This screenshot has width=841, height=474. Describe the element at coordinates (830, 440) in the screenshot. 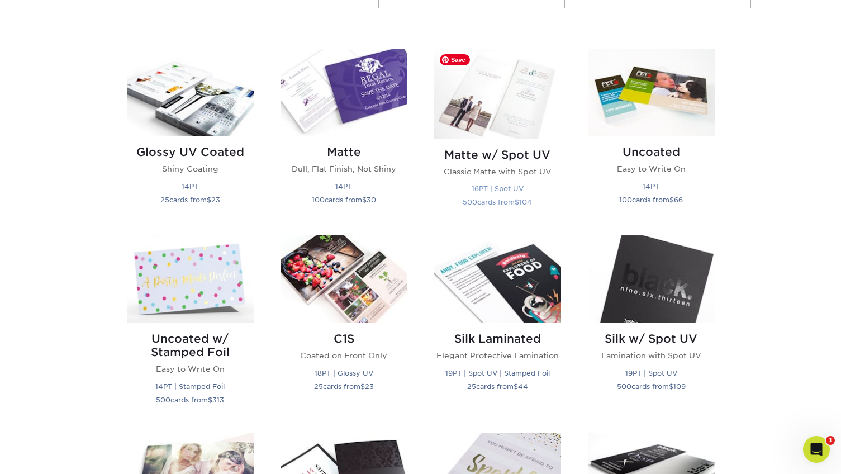

I see `span: 1` at that location.